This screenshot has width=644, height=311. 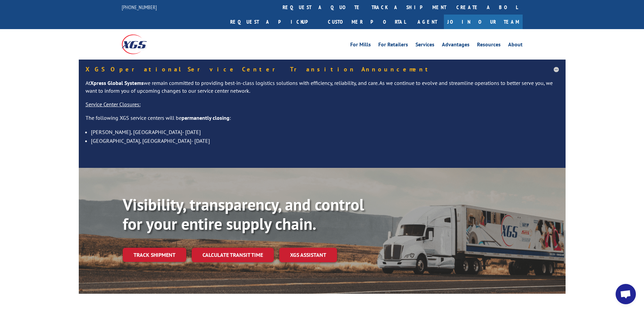 I want to click on a: Resources, so click(x=489, y=45).